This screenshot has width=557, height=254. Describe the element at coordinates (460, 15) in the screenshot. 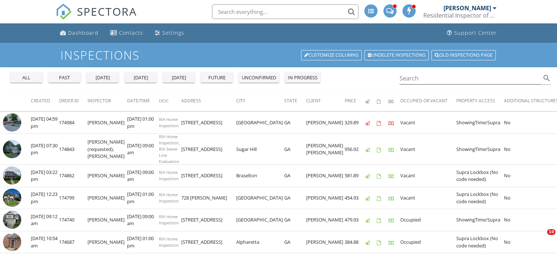

I see `div: Residential Inspector of America` at that location.